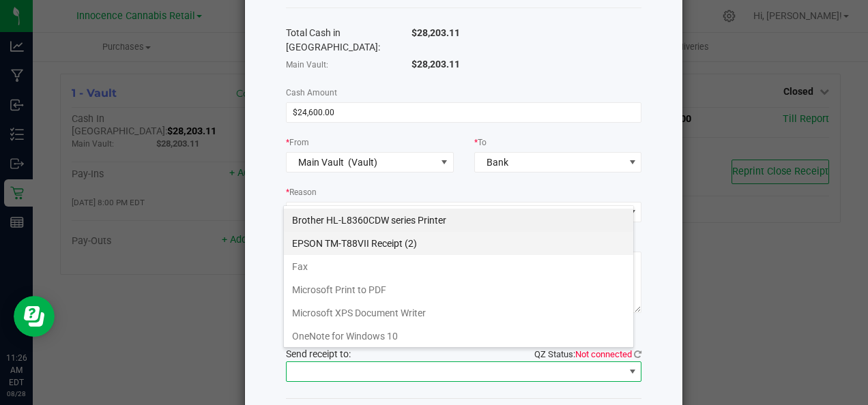 Image resolution: width=868 pixels, height=405 pixels. What do you see at coordinates (588, 354) in the screenshot?
I see `span: QZ Status:` at bounding box center [588, 354].